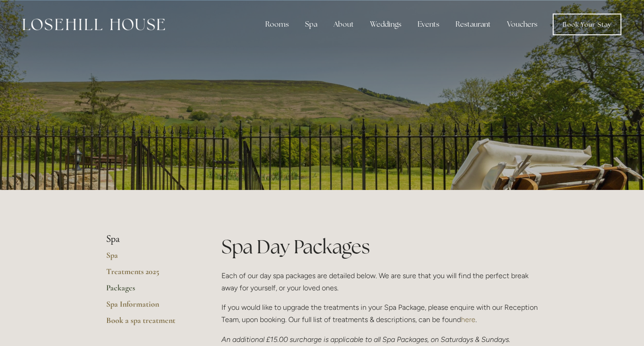 This screenshot has height=346, width=644. Describe the element at coordinates (277, 25) in the screenshot. I see `div: Rooms` at that location.